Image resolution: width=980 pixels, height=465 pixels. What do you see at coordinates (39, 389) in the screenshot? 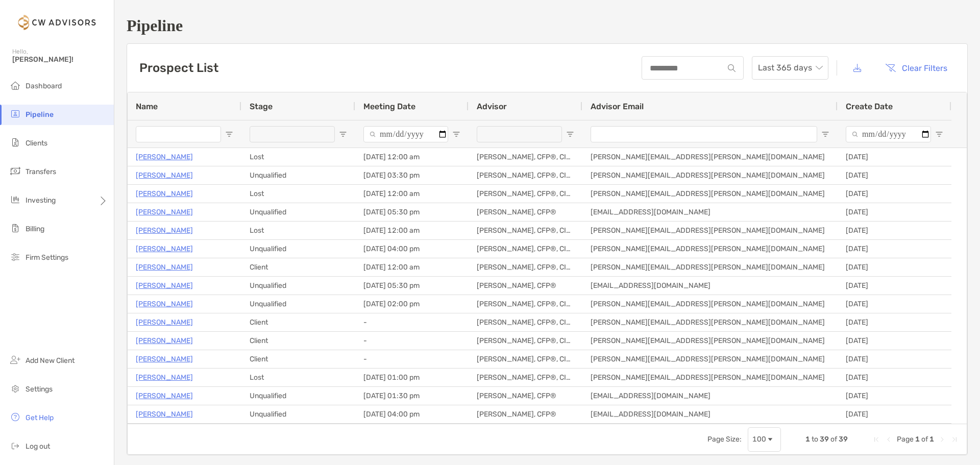
I see `span: Settings` at bounding box center [39, 389].